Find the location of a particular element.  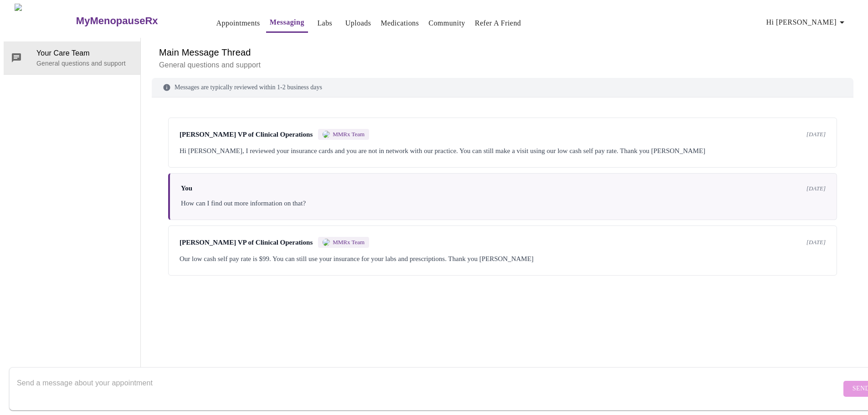

a: Medications is located at coordinates (399, 23).